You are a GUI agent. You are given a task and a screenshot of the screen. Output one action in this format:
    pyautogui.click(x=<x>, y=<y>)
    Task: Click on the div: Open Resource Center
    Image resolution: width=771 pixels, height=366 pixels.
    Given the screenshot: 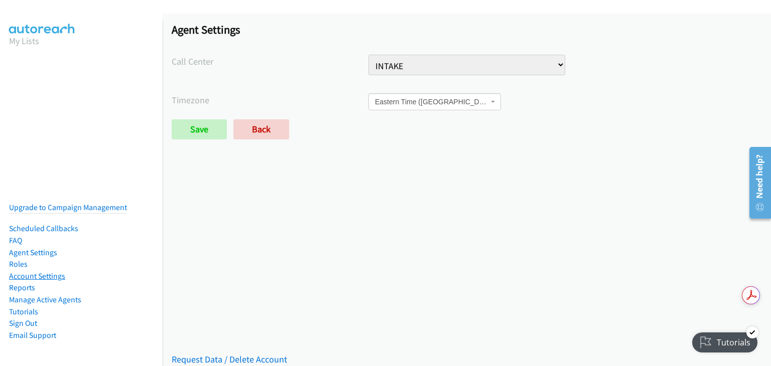 What is the action you would take?
    pyautogui.click(x=18, y=40)
    